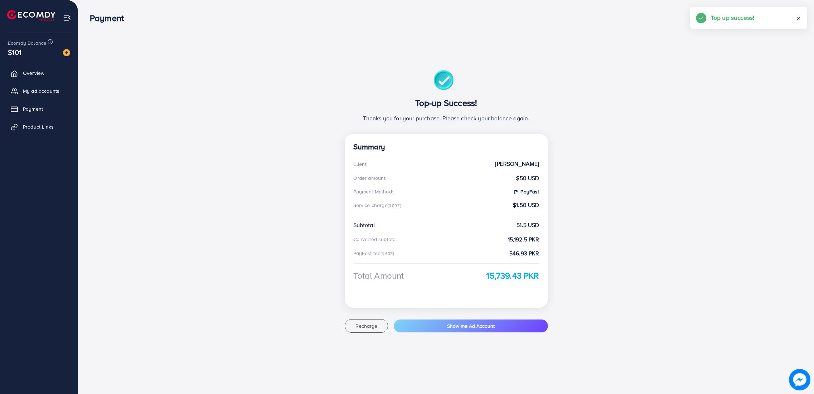 This screenshot has width=814, height=394. I want to click on img: menu, so click(67, 18).